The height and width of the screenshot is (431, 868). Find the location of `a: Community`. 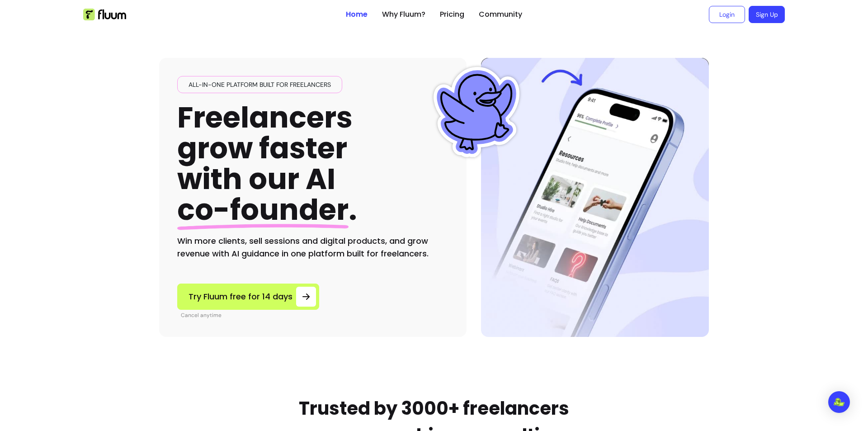

a: Community is located at coordinates (500, 15).